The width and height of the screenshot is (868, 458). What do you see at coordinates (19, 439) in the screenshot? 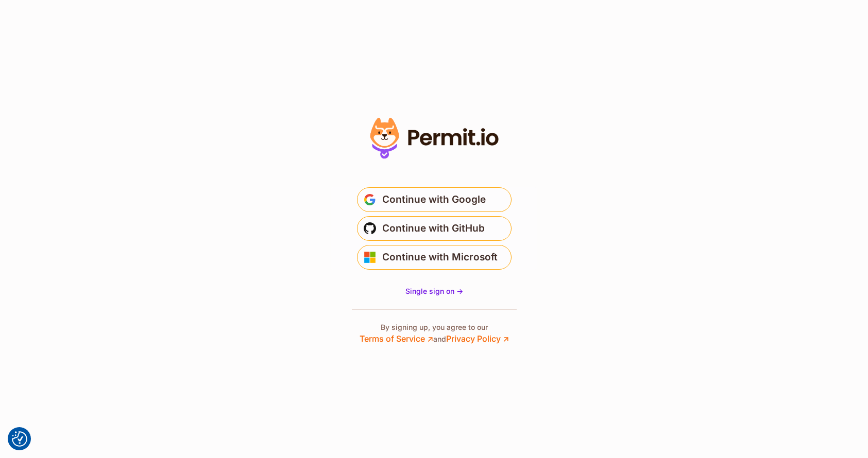
I see `button: Consent Preferences` at bounding box center [19, 439].